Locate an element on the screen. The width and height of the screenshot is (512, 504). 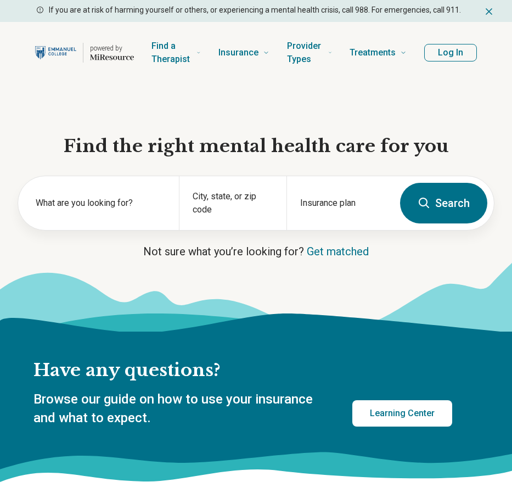
a: Insurance is located at coordinates (244, 53).